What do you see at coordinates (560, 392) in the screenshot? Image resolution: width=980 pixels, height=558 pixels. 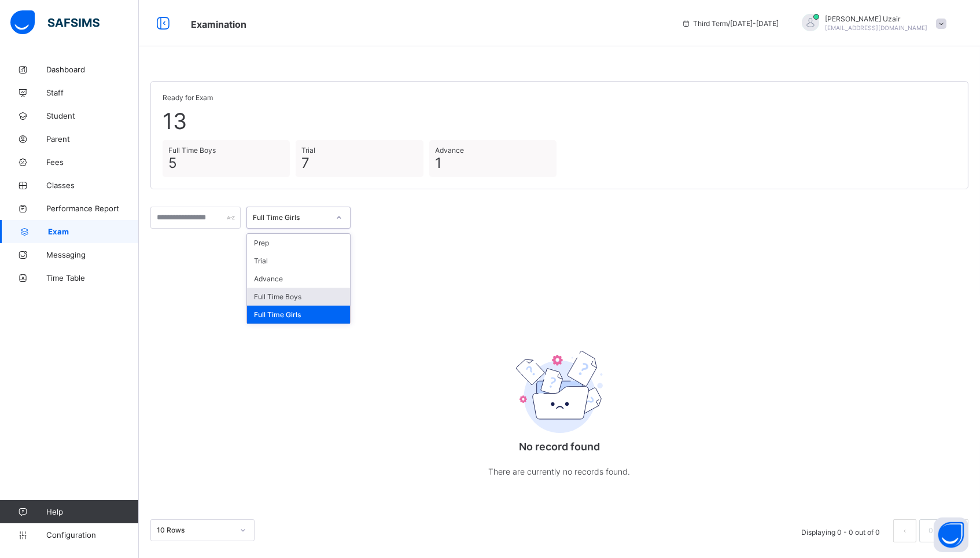 I see `img: emptyFolder.c0dd6c77127a4b698b748a2c71dfa8de.svg` at bounding box center [560, 392].